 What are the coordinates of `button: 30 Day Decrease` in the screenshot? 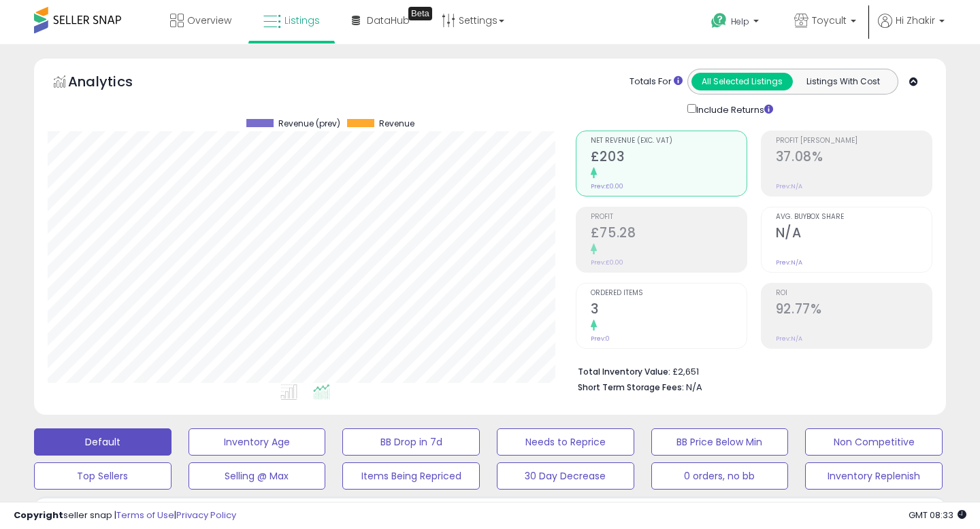 It's located at (565, 476).